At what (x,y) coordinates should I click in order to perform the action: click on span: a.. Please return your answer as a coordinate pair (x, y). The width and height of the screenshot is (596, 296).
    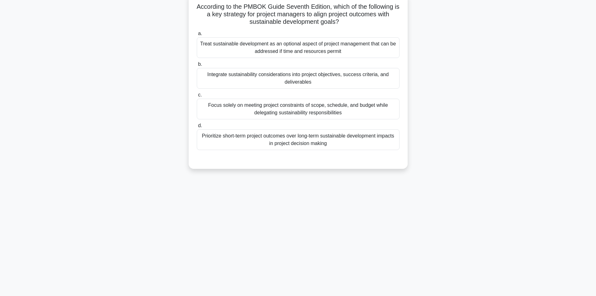
    Looking at the image, I should click on (200, 33).